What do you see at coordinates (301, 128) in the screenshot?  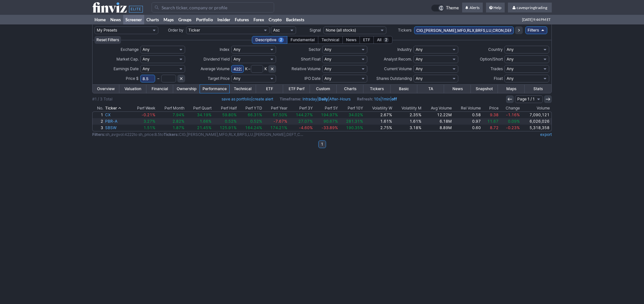 I see `a: -4.60%` at bounding box center [301, 128].